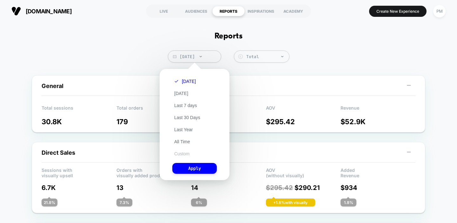  What do you see at coordinates (154, 122) in the screenshot?
I see `p: 179` at bounding box center [154, 122].